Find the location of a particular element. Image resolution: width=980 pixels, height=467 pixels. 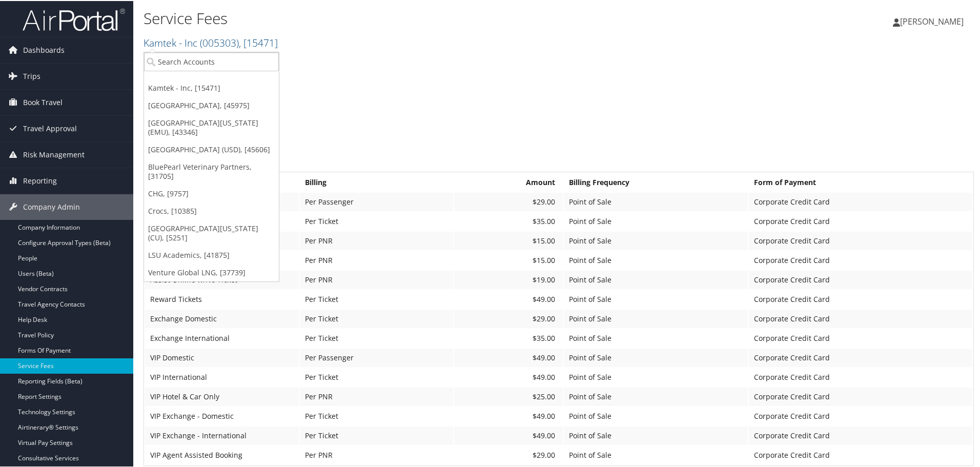

td: VIP International is located at coordinates (222, 376).